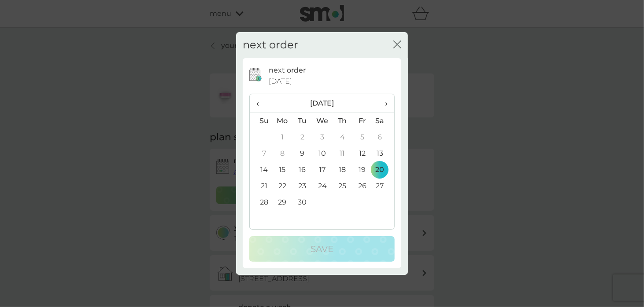 The height and width of the screenshot is (307, 644). Describe the element at coordinates (342, 138) in the screenshot. I see `td: 4` at that location.